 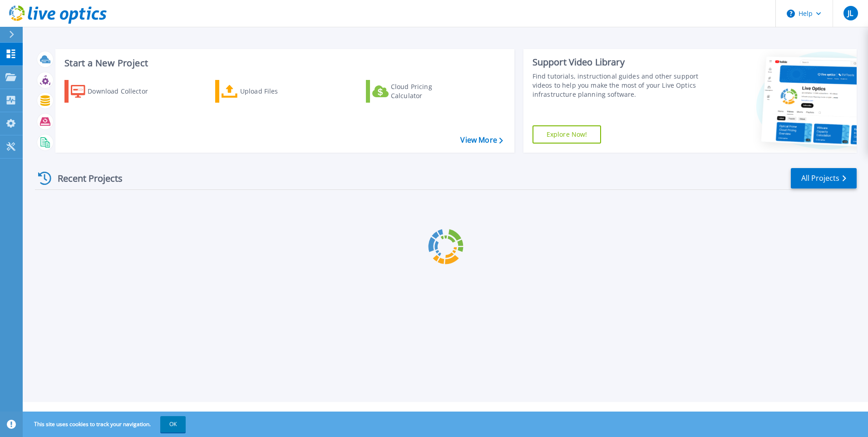 I want to click on span: JL, so click(x=850, y=13).